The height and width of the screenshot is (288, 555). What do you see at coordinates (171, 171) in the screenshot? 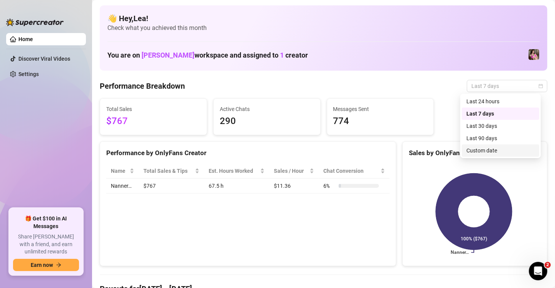
I see `th: Total Sales & Tips` at bounding box center [171, 171].